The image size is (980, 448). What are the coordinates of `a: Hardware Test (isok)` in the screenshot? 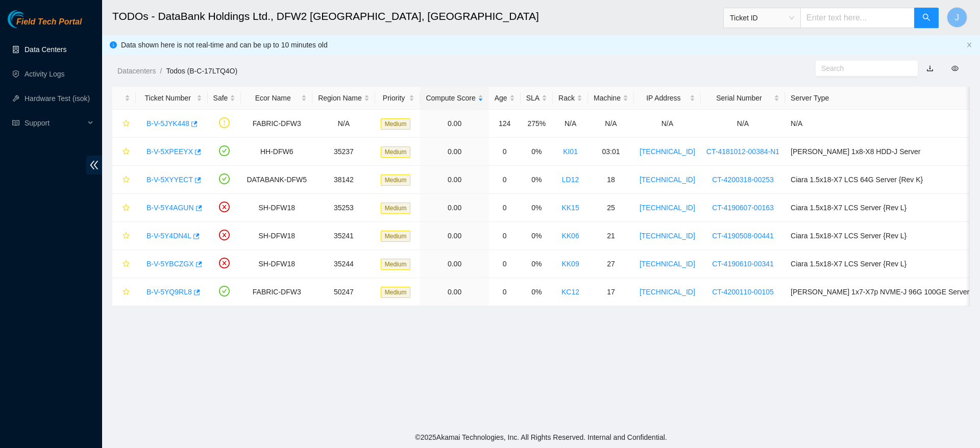 It's located at (57, 99).